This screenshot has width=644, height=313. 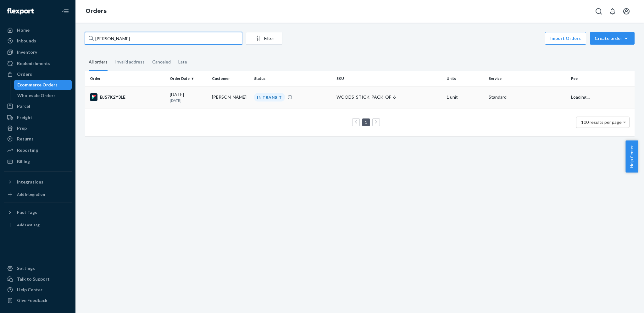 I want to click on a: Help Center, so click(x=38, y=290).